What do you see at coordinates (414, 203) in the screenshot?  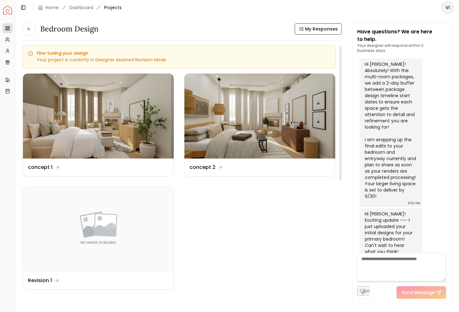 I see `div: 3:02 PM` at bounding box center [414, 203].